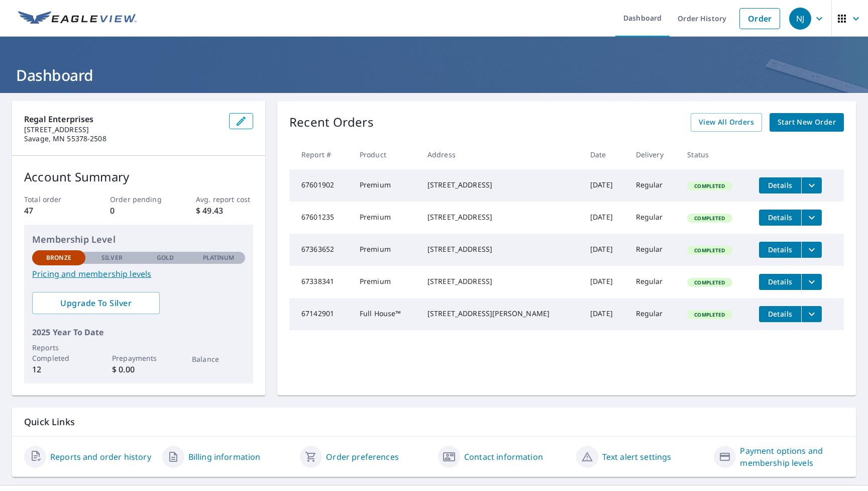 The image size is (868, 491). What do you see at coordinates (812, 218) in the screenshot?
I see `button: filesDropdownBtn-67601235` at bounding box center [812, 218].